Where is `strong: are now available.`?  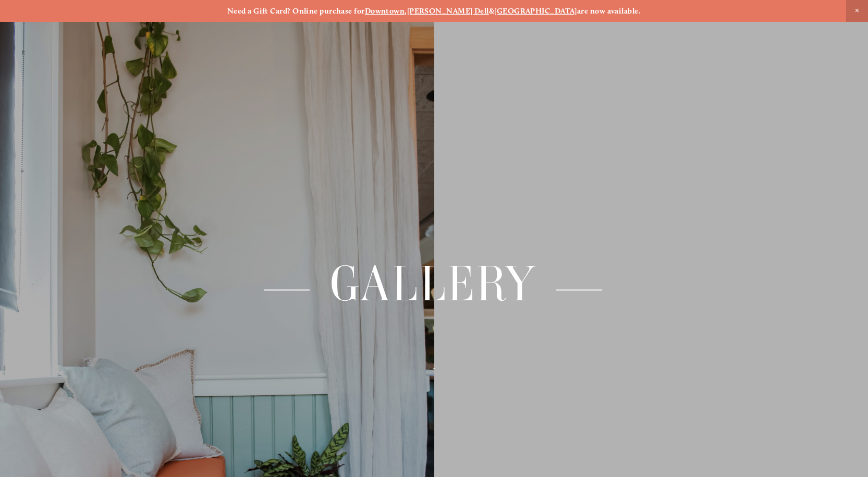 strong: are now available. is located at coordinates (609, 11).